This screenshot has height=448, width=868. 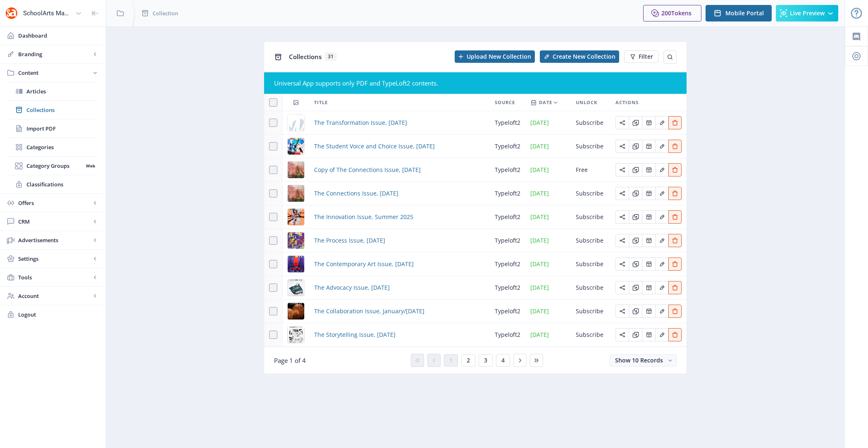 I want to click on app-collection-view: Collections, so click(x=475, y=208).